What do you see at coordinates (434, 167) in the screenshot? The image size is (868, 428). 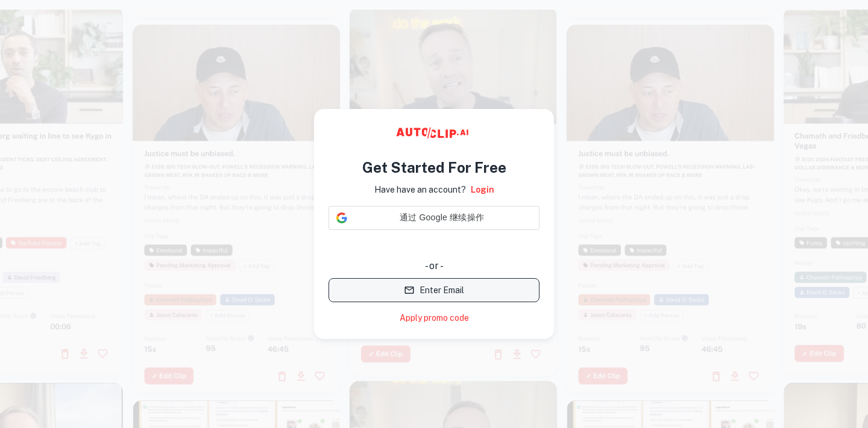 I see `h4: Get Started For Free` at bounding box center [434, 167].